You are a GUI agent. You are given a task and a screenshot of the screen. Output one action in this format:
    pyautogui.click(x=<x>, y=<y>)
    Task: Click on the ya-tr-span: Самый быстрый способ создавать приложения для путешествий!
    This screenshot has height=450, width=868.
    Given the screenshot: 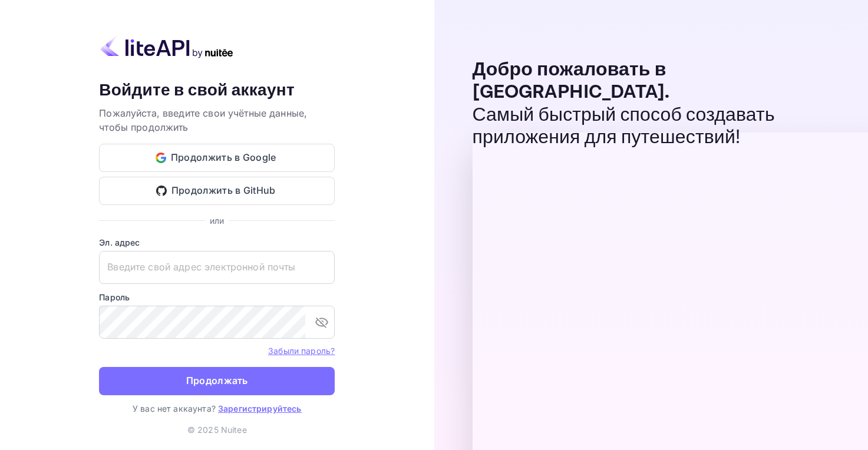 What is the action you would take?
    pyautogui.click(x=624, y=126)
    